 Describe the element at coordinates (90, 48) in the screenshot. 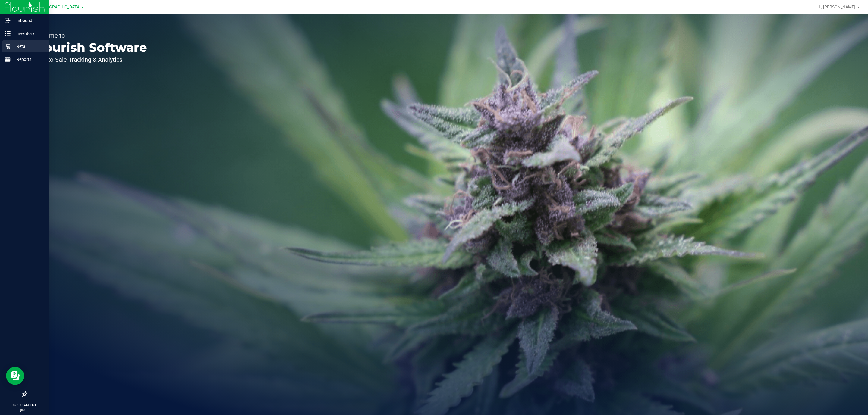

I see `p: Flourish Software` at that location.